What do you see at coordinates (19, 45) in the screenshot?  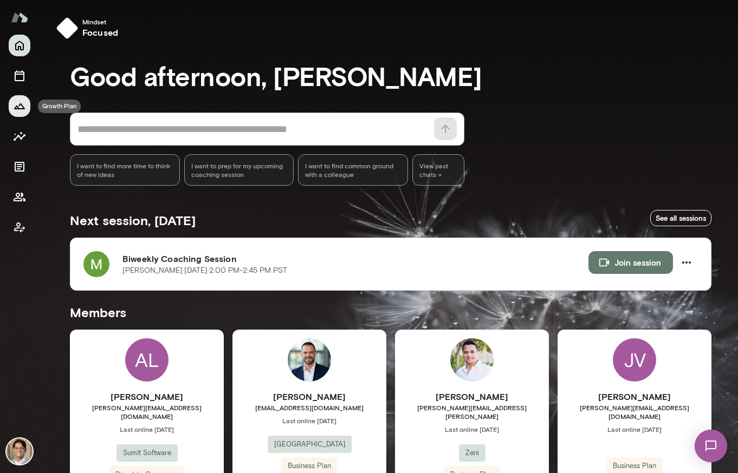 I see `button: Home` at bounding box center [19, 45].